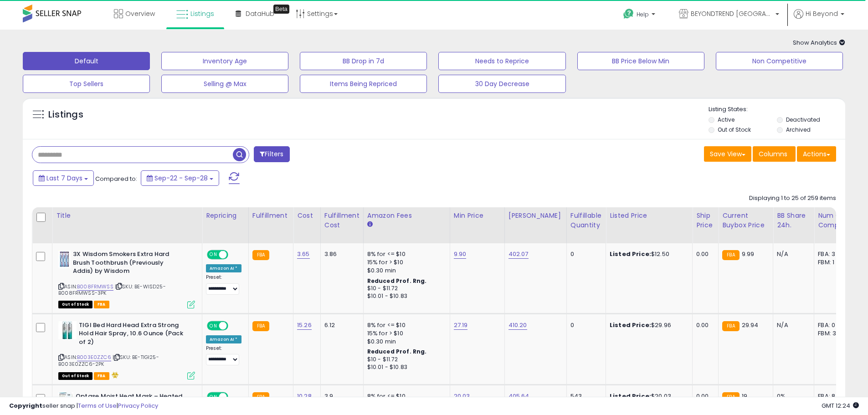 This screenshot has width=868, height=415. I want to click on span: 29.94, so click(750, 325).